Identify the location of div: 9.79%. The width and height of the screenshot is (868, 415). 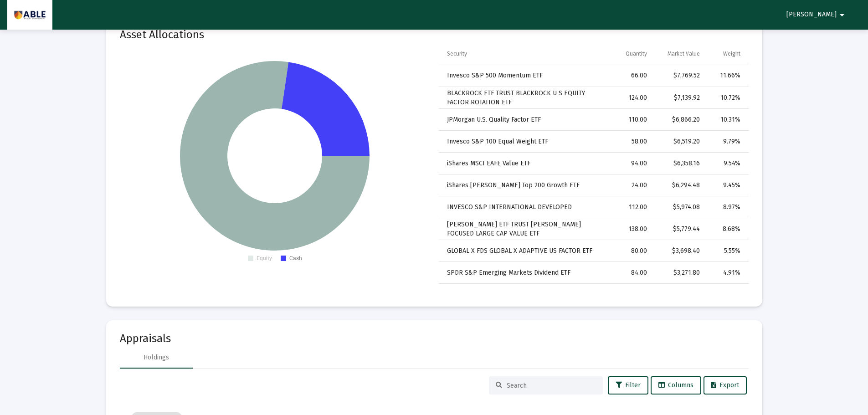
(726, 142).